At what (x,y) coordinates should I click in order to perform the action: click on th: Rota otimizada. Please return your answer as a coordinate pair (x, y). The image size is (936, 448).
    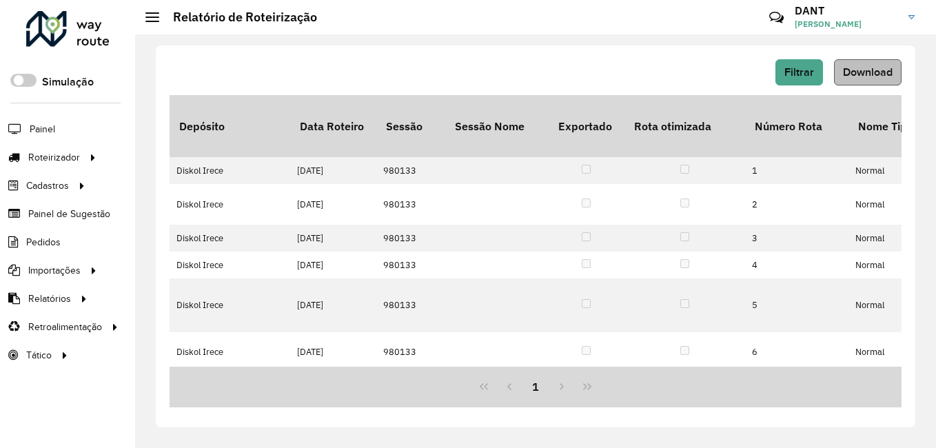
    Looking at the image, I should click on (684, 126).